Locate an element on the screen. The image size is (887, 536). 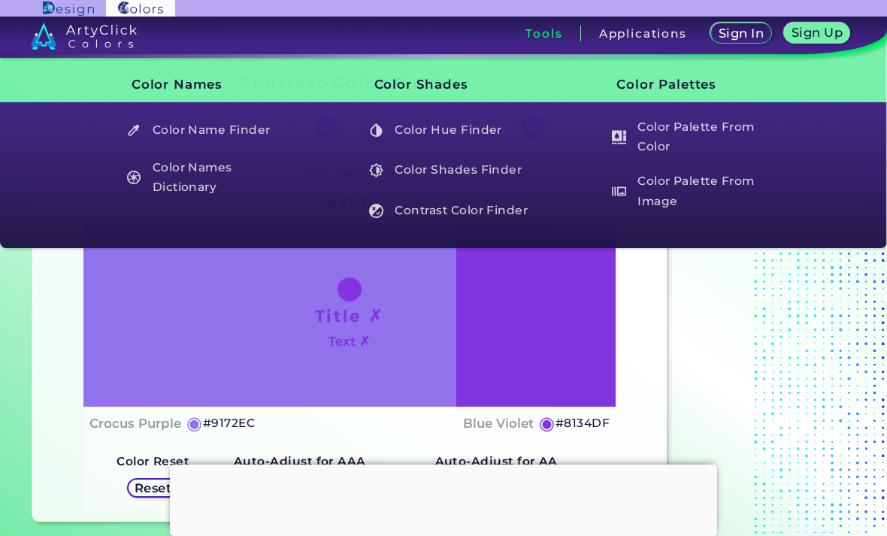
img: icon_color_contrast_white.svg is located at coordinates (376, 210).